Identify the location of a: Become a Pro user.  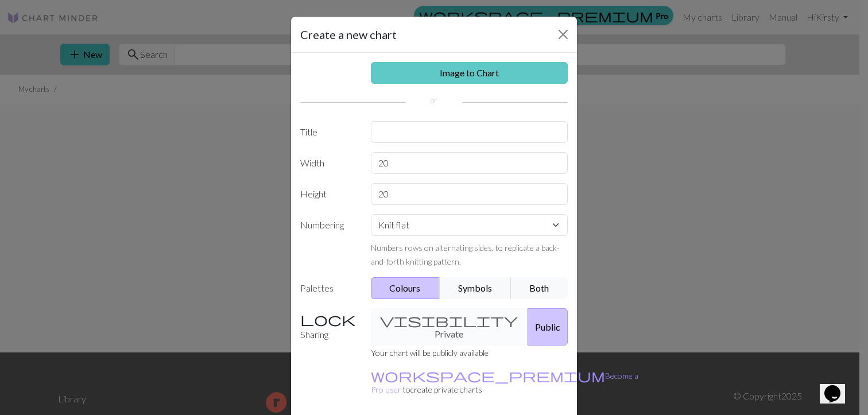
(505, 382).